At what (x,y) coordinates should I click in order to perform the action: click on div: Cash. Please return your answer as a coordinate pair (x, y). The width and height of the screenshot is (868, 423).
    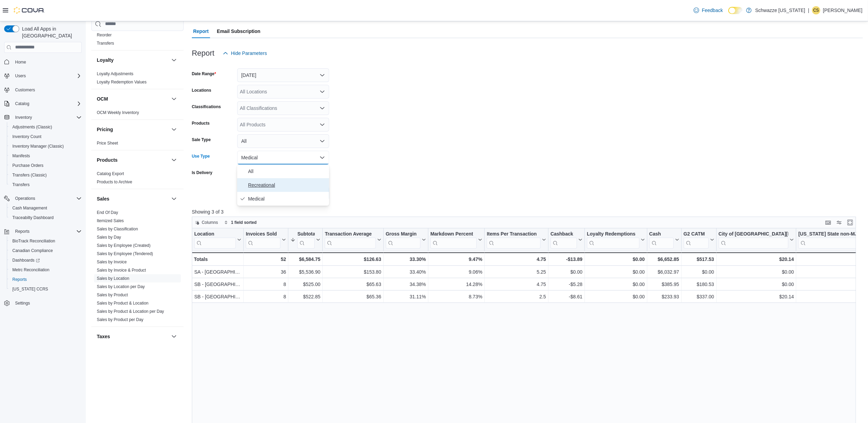
    Looking at the image, I should click on (661, 239).